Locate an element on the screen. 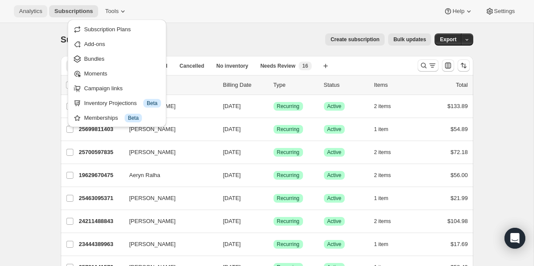 This screenshot has height=266, width=534. button: Inventory Projections is located at coordinates (117, 103).